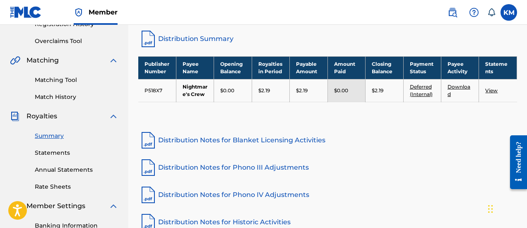 The image size is (527, 228). I want to click on a: Distribution Notes for Phono IV Adjustments, so click(328, 195).